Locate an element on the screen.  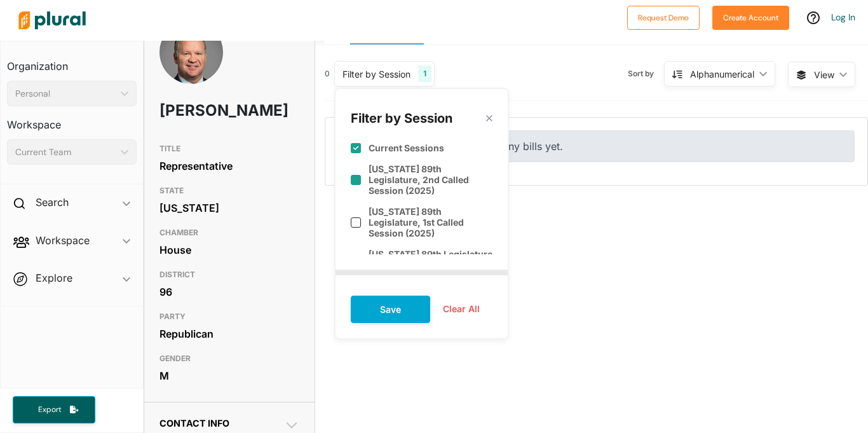
button: Create Account is located at coordinates (751, 18).